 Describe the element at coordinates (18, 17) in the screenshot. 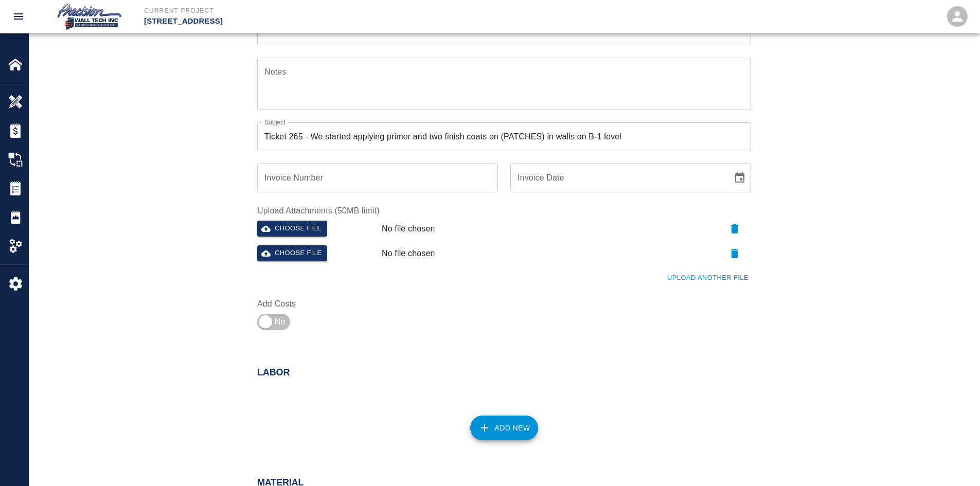

I see `button: open drawer` at that location.